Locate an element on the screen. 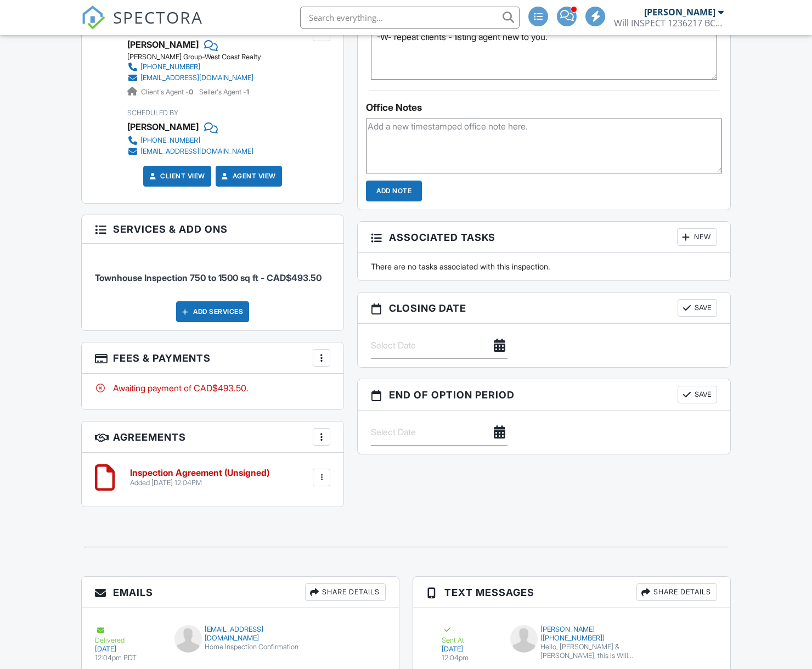 The image size is (812, 669). div: Sent At is located at coordinates (469, 635).